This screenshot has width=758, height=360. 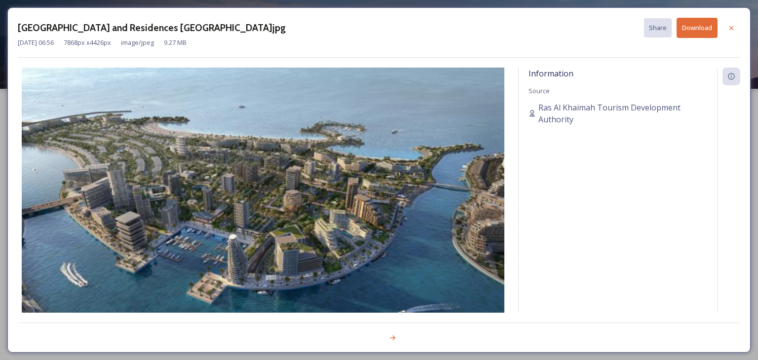 I want to click on img: 0faff8d8-0817-46d2-b4c6-4fdab1310105.jpg, so click(x=263, y=203).